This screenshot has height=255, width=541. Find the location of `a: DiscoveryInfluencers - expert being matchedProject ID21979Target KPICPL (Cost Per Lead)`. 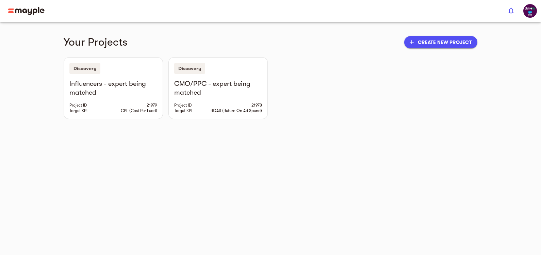

a: DiscoveryInfluencers - expert being matchedProject ID21979Target KPICPL (Cost Per Lead) is located at coordinates (113, 88).